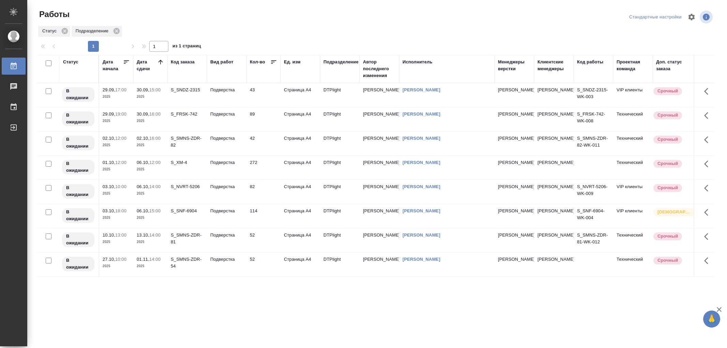 This screenshot has width=727, height=348. What do you see at coordinates (594, 216) in the screenshot?
I see `td: S_SNF-6904-WK-004` at bounding box center [594, 216].